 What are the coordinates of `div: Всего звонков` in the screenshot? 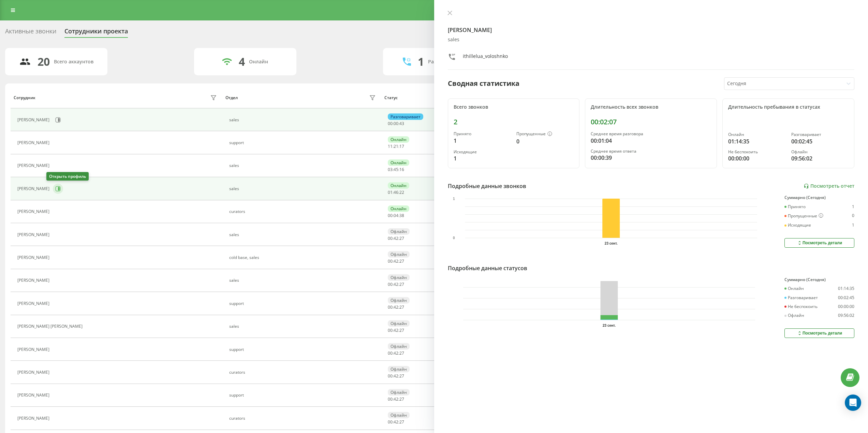 It's located at (513, 107).